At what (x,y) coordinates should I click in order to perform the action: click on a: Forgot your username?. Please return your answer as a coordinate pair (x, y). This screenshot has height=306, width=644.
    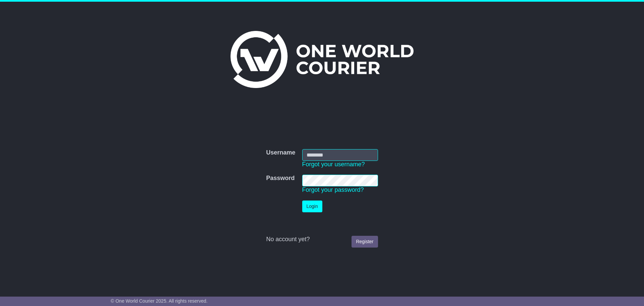
    Looking at the image, I should click on (333, 164).